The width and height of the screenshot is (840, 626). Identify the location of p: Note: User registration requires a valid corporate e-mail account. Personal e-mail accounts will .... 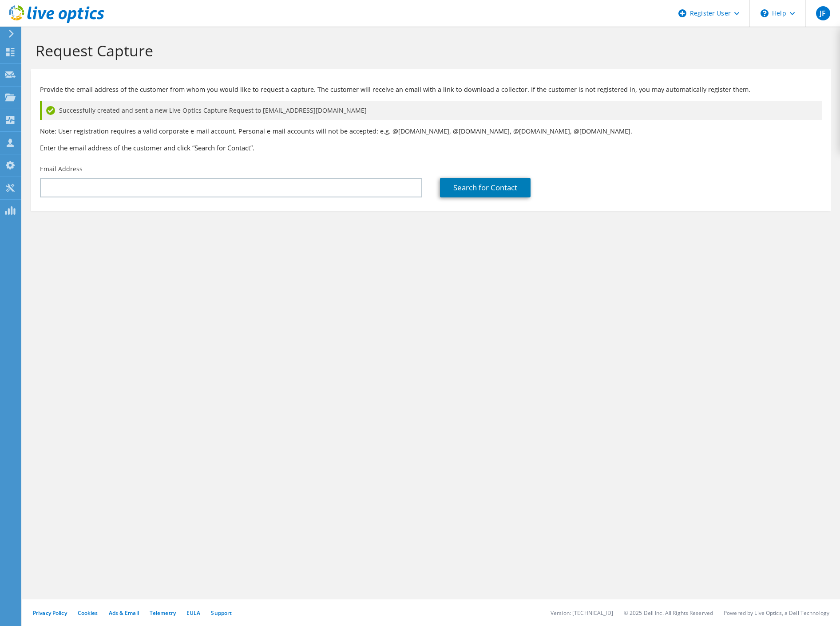
(431, 132).